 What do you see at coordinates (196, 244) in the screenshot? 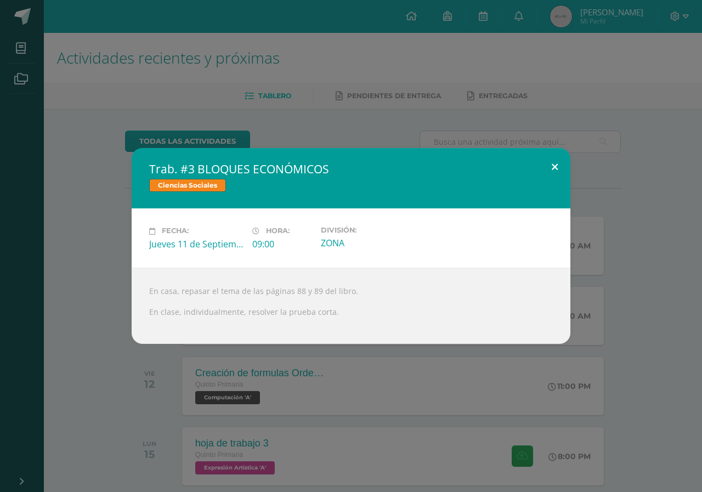
I see `div: Jueves 11 de Septiembre` at bounding box center [196, 244].